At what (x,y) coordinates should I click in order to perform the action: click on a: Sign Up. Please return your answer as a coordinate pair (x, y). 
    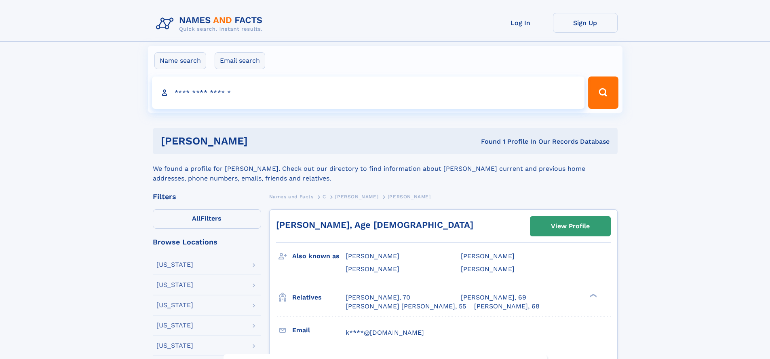
    Looking at the image, I should click on (585, 23).